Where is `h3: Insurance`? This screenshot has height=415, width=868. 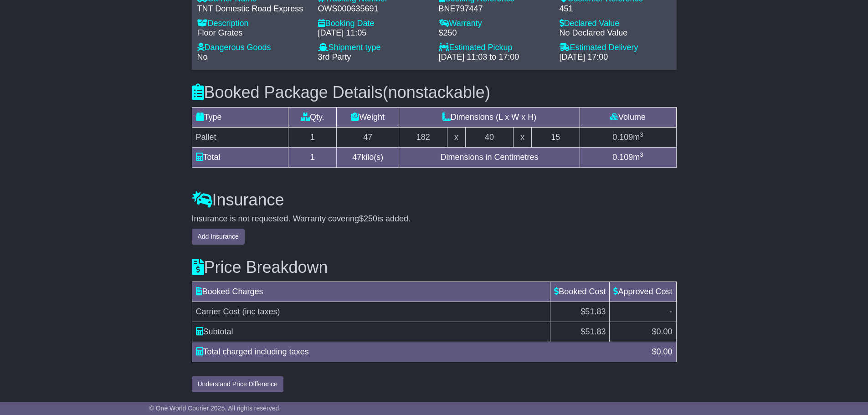 h3: Insurance is located at coordinates (434, 200).